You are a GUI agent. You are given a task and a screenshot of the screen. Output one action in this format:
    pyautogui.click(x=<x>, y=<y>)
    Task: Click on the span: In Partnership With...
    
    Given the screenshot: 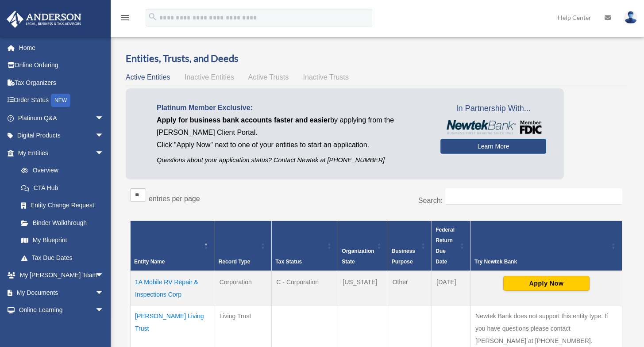 What is the action you would take?
    pyautogui.click(x=493, y=109)
    